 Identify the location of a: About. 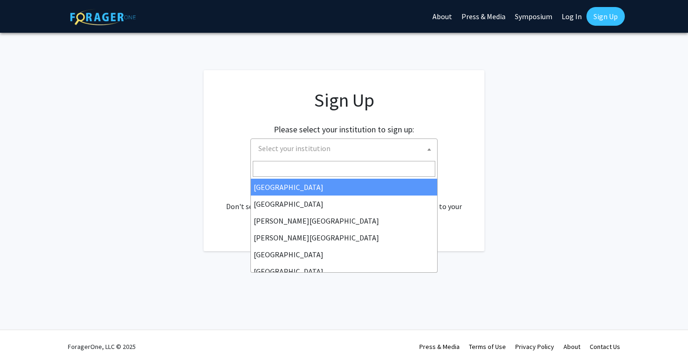
(572, 347).